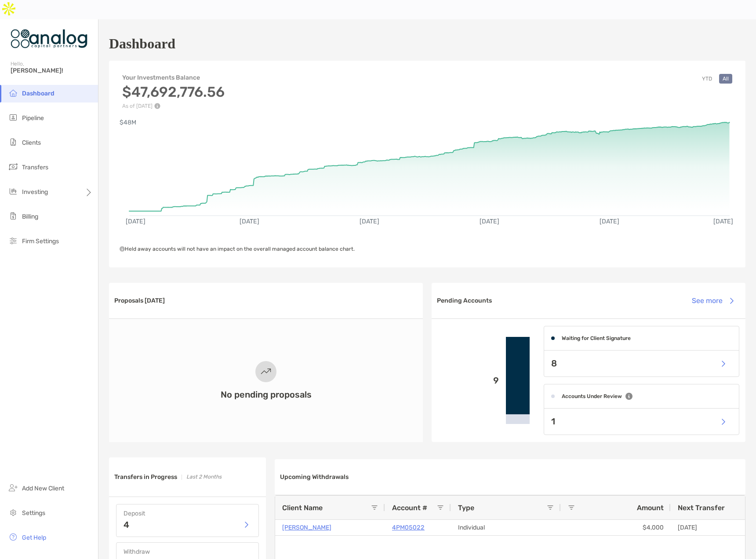  I want to click on h4: Accounts Under Review, so click(591, 396).